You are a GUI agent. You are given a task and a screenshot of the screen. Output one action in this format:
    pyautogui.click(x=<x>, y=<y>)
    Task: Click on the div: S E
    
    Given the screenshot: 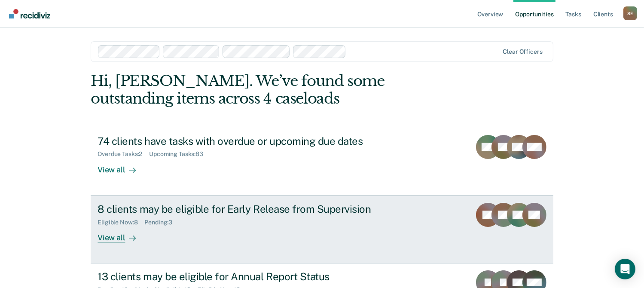 What is the action you would take?
    pyautogui.click(x=630, y=13)
    